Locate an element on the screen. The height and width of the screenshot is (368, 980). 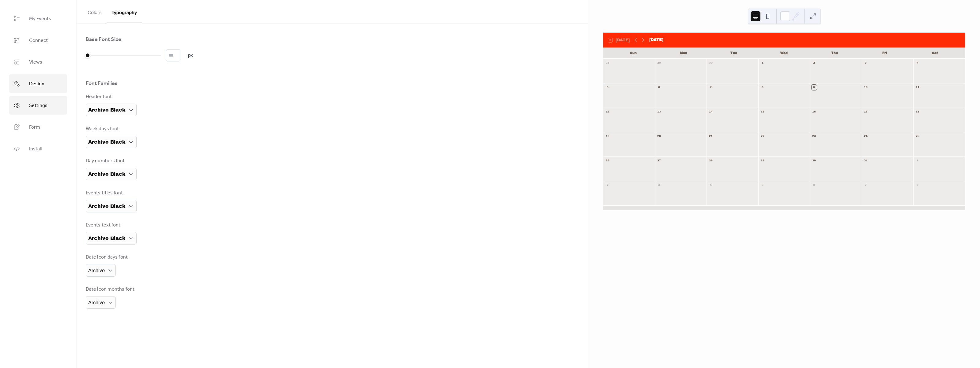
div: 11 is located at coordinates (917, 87).